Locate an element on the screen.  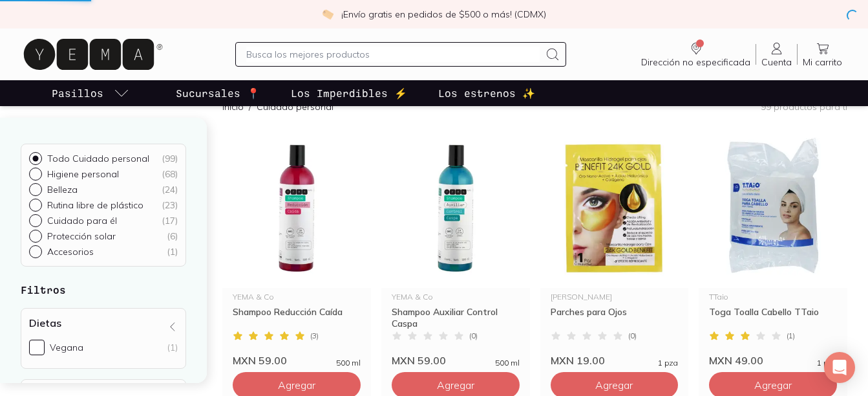
p: ¡Envío gratis en pedidos de $500 o más! (CDMX) is located at coordinates (444, 14).